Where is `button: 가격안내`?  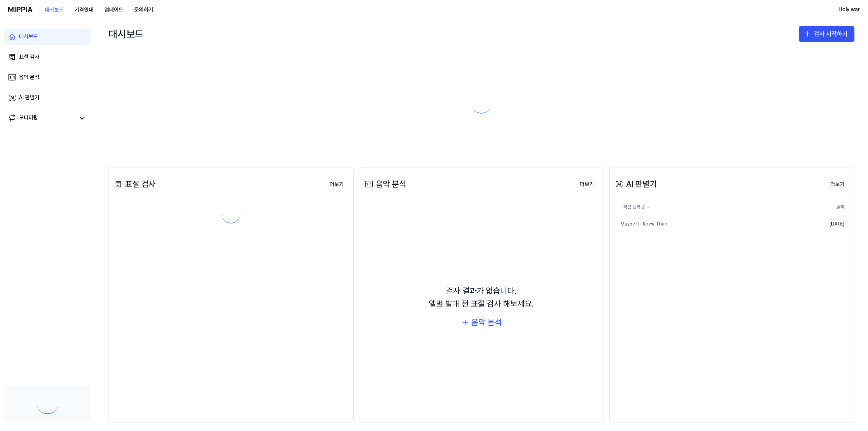
button: 가격안내 is located at coordinates (84, 10).